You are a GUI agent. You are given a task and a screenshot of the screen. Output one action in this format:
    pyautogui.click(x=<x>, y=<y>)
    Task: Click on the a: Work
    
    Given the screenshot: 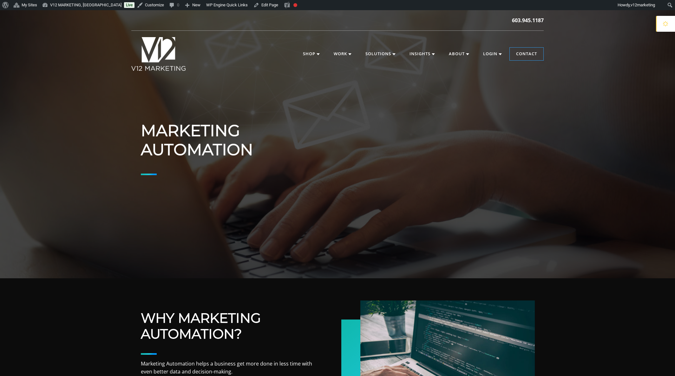 What is the action you would take?
    pyautogui.click(x=343, y=54)
    